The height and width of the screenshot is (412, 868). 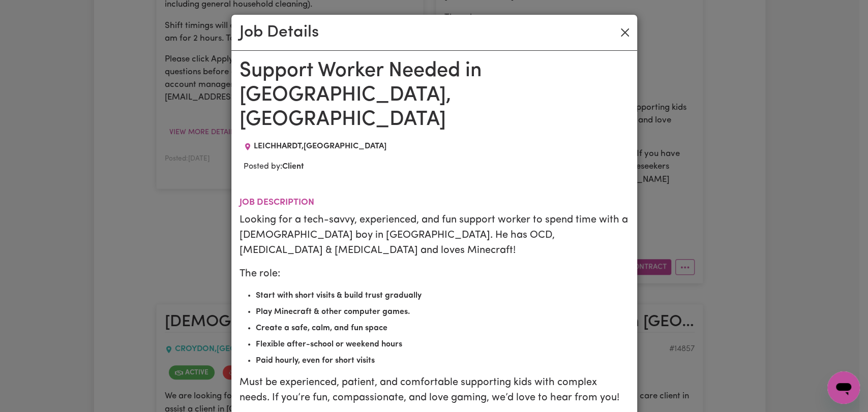 I want to click on button: Close, so click(x=625, y=33).